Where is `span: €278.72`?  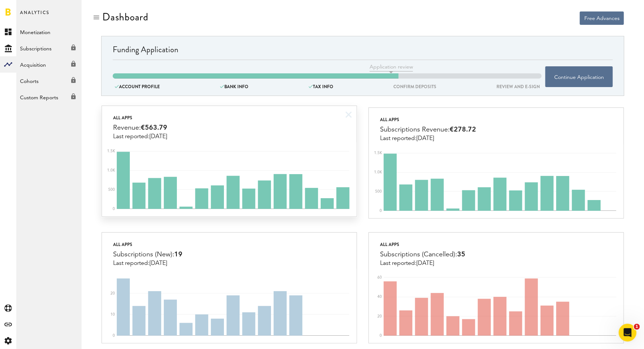 span: €278.72 is located at coordinates (463, 130).